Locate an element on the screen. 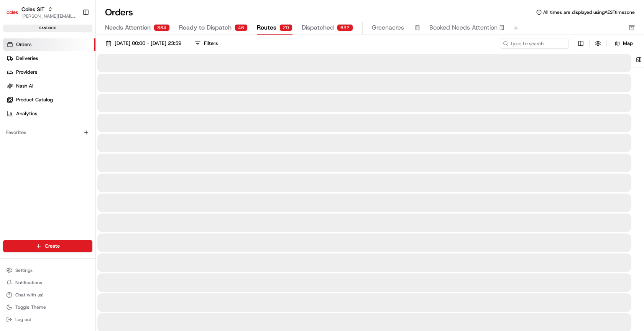  div: 884 is located at coordinates (162, 27).